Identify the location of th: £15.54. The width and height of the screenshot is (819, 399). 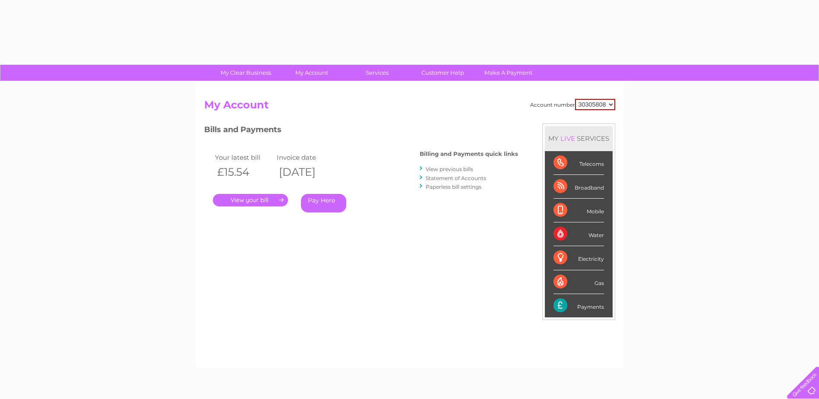
(244, 172).